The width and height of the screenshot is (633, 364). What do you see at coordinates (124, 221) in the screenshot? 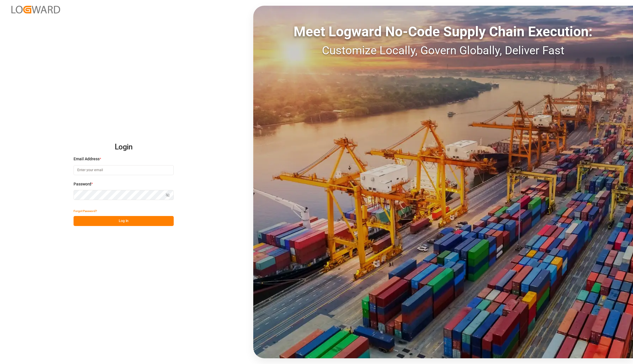
I see `button: Log In` at bounding box center [124, 221].